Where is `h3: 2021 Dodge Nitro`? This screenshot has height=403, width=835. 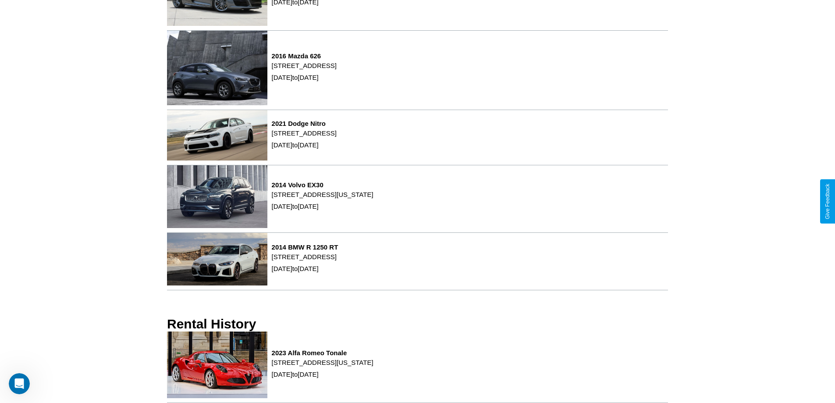
h3: 2021 Dodge Nitro is located at coordinates (304, 123).